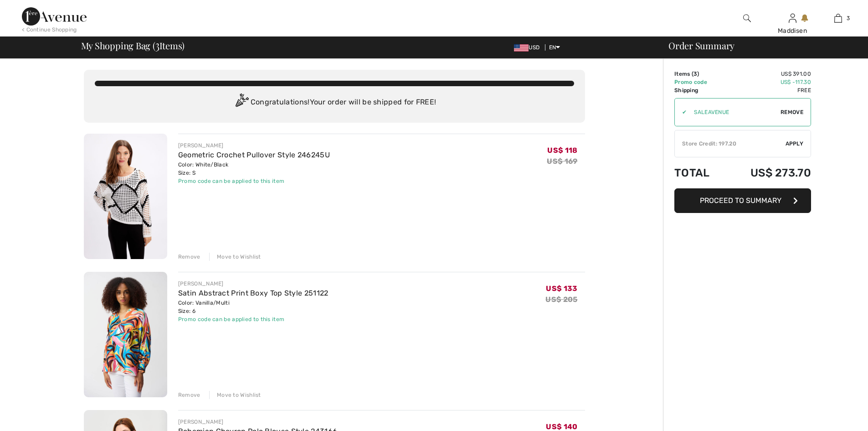 The width and height of the screenshot is (868, 431). Describe the element at coordinates (254, 155) in the screenshot. I see `a: Geometric Crochet Pullover Style 246245U` at that location.